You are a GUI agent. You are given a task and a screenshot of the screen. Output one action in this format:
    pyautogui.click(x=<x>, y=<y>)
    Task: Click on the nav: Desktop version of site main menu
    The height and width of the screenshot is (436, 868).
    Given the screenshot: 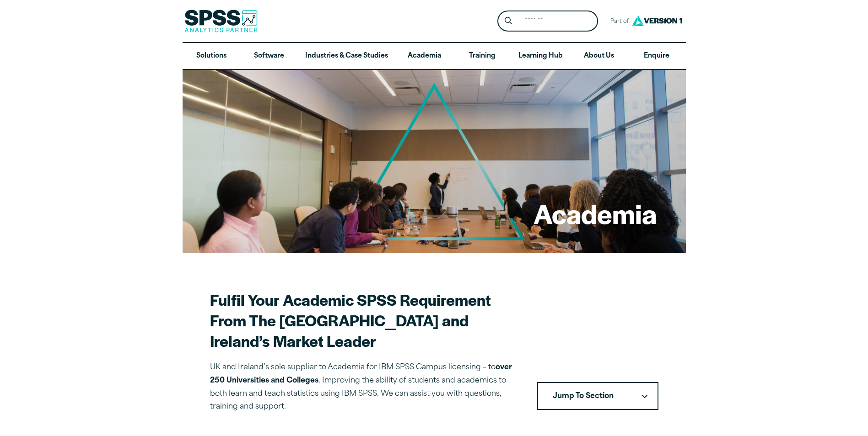 What is the action you would take?
    pyautogui.click(x=434, y=56)
    